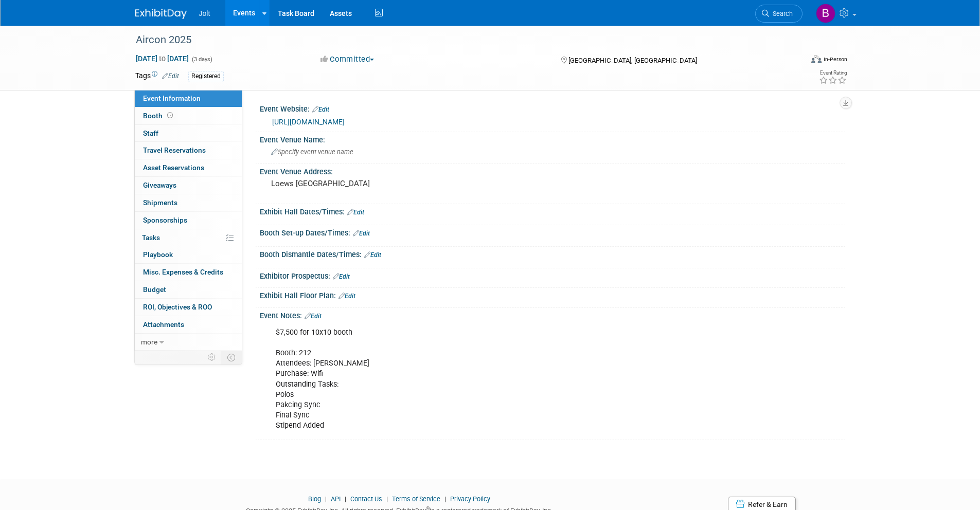 The width and height of the screenshot is (980, 510). I want to click on div: Booth Dismantle Dates/Times:, so click(552, 254).